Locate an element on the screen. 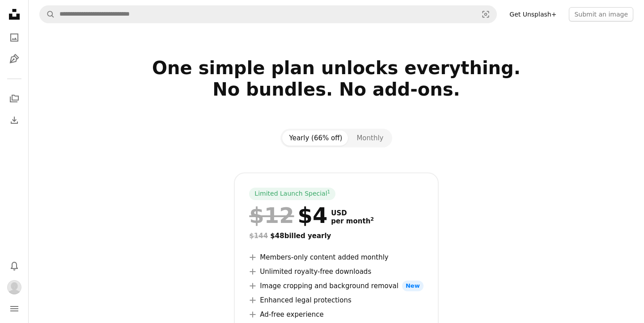  a: Get Unsplash+ is located at coordinates (533, 14).